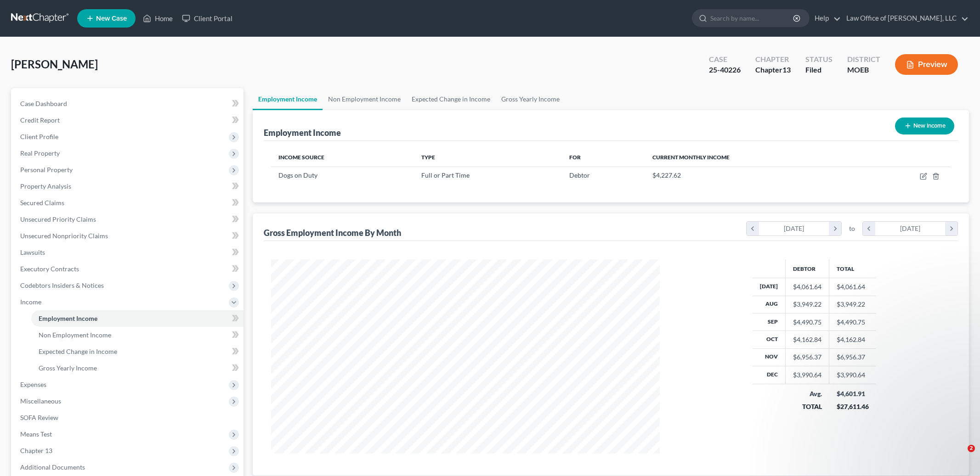  What do you see at coordinates (207, 18) in the screenshot?
I see `a: Client Portal` at bounding box center [207, 18].